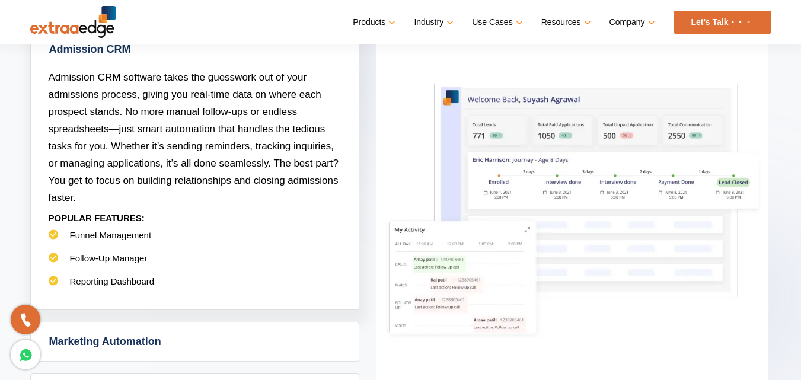 Image resolution: width=801 pixels, height=380 pixels. What do you see at coordinates (194, 241) in the screenshot?
I see `li: Funnel Management` at bounding box center [194, 241].